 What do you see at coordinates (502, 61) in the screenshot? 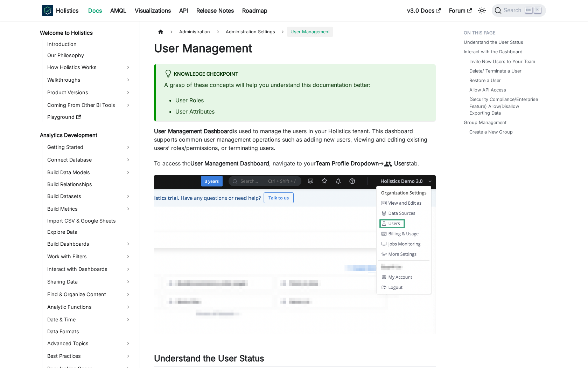
I see `a: Invite New Users to Your Team` at bounding box center [502, 61].